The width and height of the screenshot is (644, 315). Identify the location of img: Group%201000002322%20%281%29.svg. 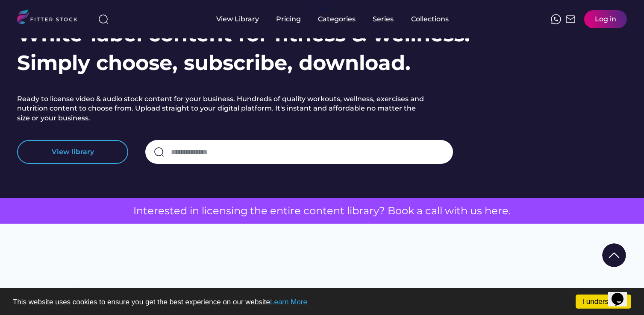
(614, 255).